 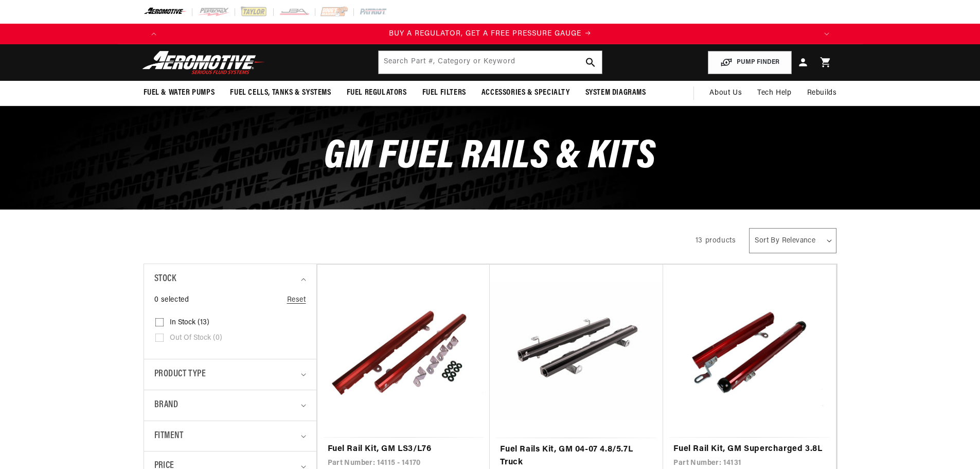 I want to click on span: Fuel Regulators, so click(x=377, y=93).